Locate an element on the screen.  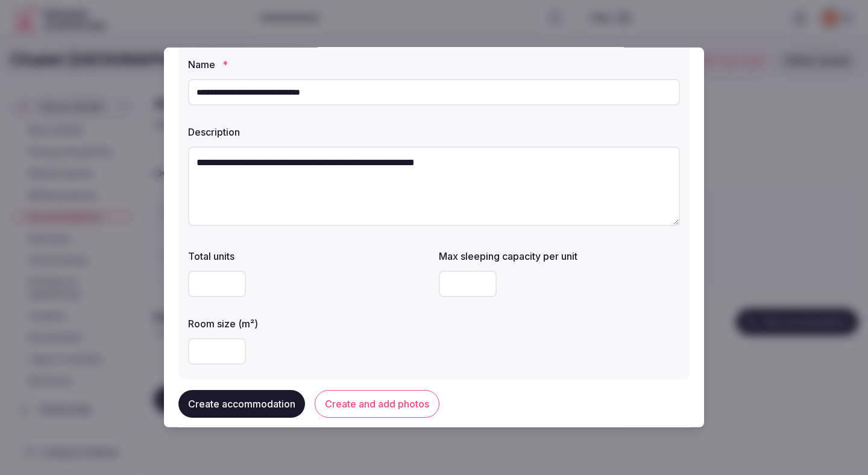
label: Max sleeping capacity per unit is located at coordinates (560, 256).